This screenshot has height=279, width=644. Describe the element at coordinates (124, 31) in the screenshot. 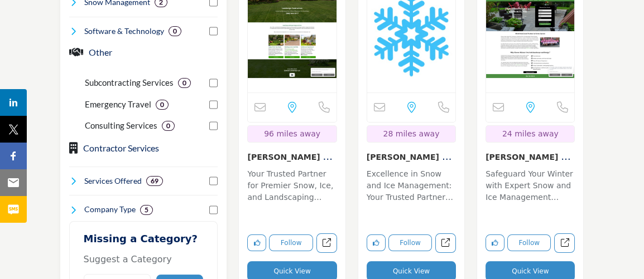

I see `h4: Software & Technology: Software & Technology encompasses the development, implementation, and use...` at that location.